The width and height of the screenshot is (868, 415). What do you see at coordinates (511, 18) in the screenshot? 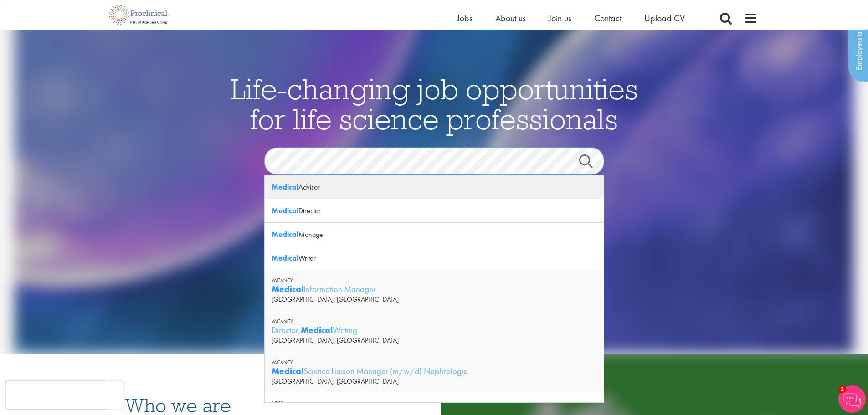
I see `a: About us` at bounding box center [511, 18].